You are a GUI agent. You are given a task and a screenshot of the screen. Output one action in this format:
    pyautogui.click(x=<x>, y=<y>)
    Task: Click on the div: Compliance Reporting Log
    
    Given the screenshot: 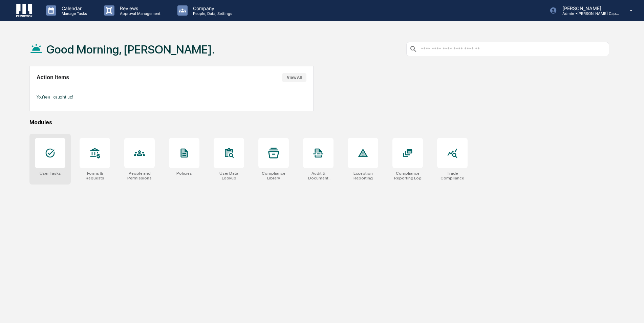 What is the action you would take?
    pyautogui.click(x=408, y=176)
    